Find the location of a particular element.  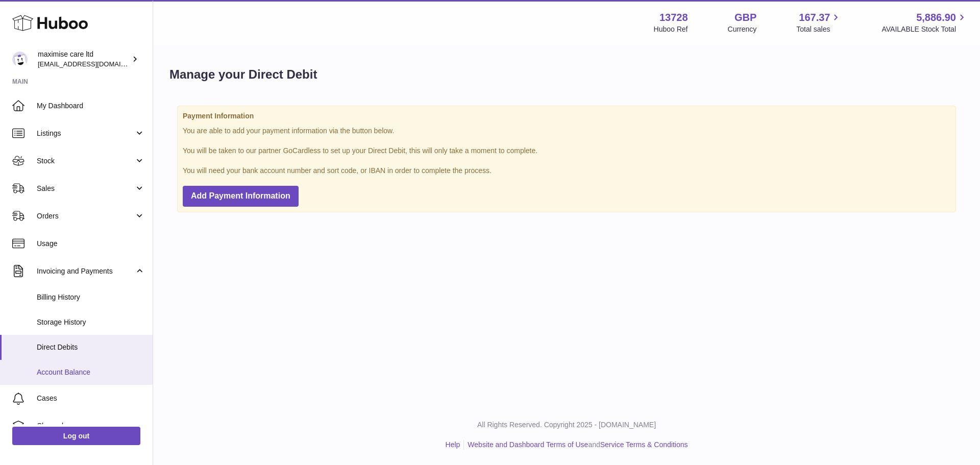

a: Website and Dashboard Terms of Use is located at coordinates (528, 444).